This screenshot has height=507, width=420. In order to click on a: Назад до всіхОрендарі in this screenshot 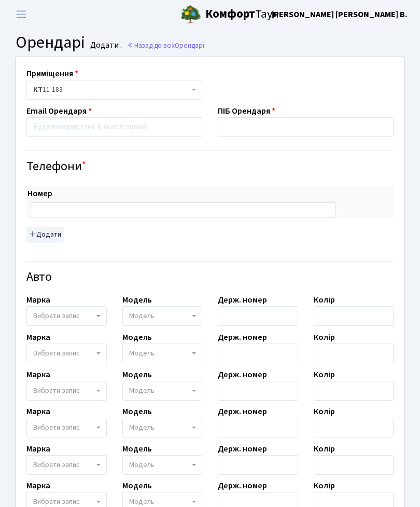, I will do `click(166, 45)`.